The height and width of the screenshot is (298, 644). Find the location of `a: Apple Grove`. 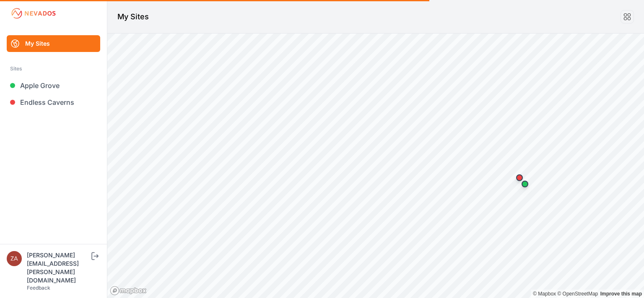

a: Apple Grove is located at coordinates (53, 85).